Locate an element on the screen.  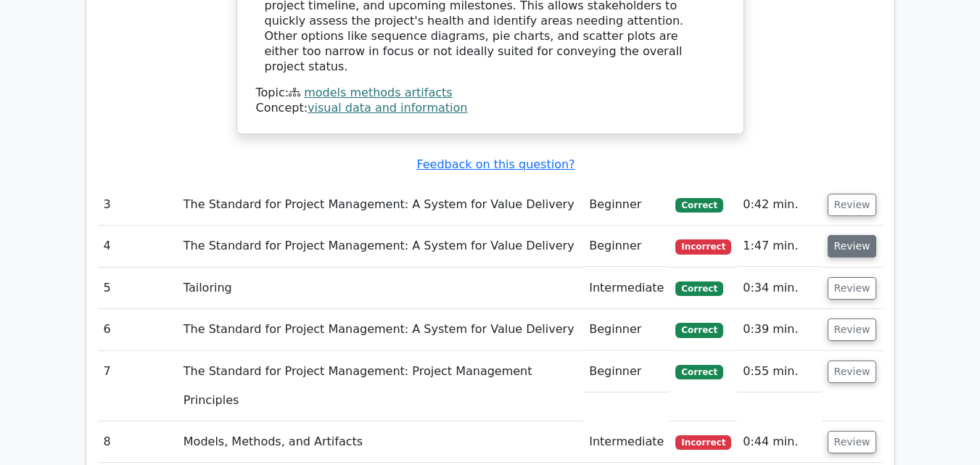
td: 8 is located at coordinates (138, 442).